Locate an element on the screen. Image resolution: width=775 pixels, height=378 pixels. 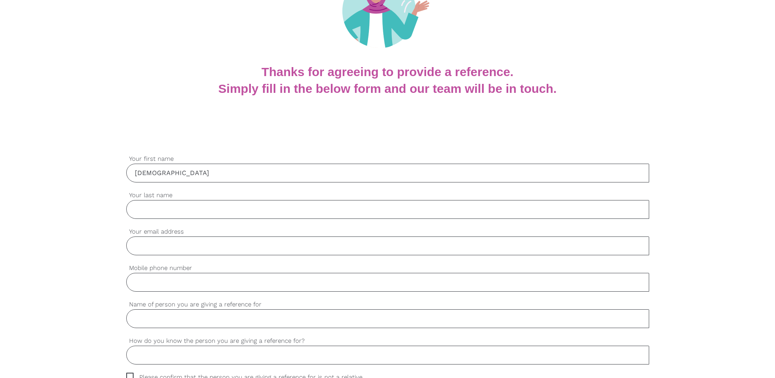
label: Your first name is located at coordinates (388, 159).